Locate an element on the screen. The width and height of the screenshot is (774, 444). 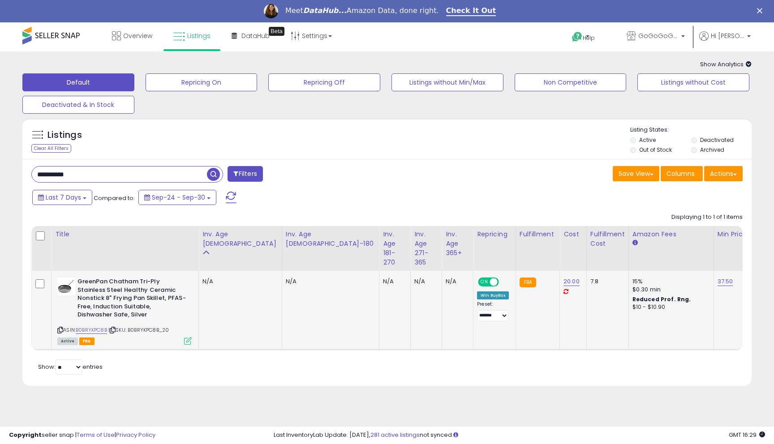
span: Help is located at coordinates (588, 38).